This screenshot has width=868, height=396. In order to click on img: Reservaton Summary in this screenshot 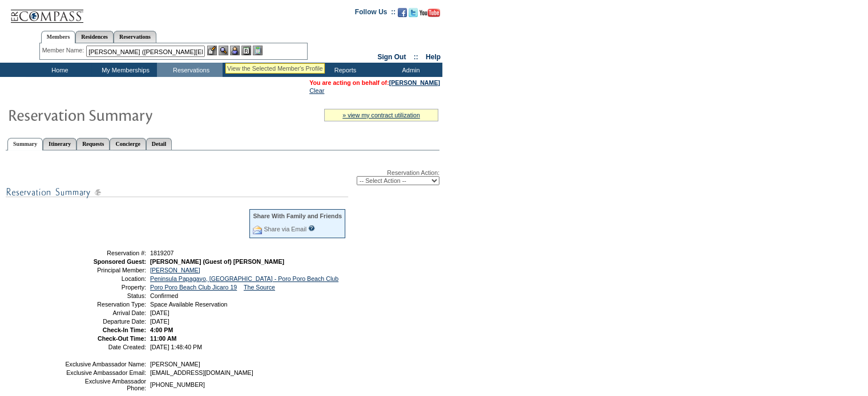, I will do `click(121, 114)`.